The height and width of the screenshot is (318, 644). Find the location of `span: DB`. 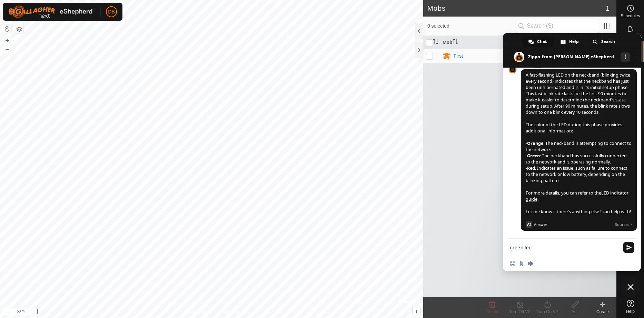

span: DB is located at coordinates (111, 12).